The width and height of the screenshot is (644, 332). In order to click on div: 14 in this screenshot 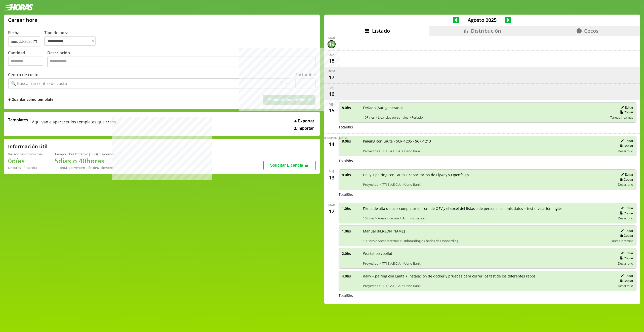, I will do `click(332, 144)`.